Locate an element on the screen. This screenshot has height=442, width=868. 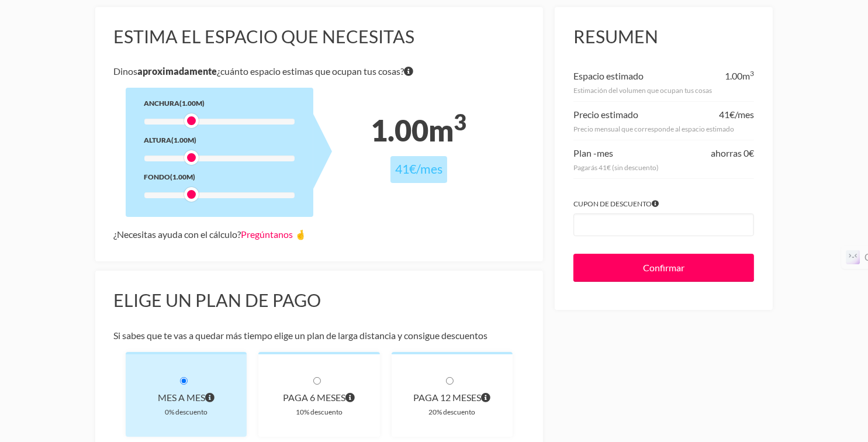
h3: Estima el espacio que necesitas is located at coordinates (319, 37).